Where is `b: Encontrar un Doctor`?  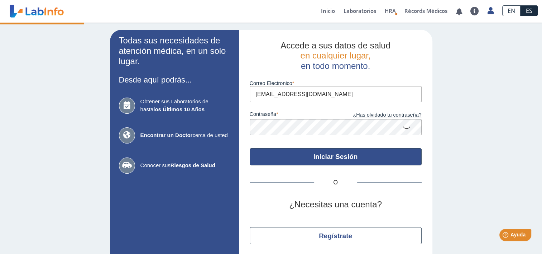
b: Encontrar un Doctor is located at coordinates (167, 135).